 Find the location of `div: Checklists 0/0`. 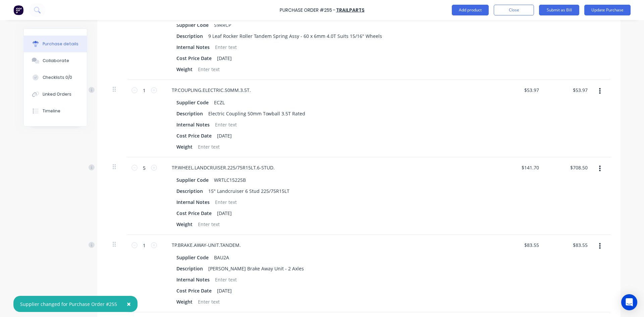

div: Checklists 0/0 is located at coordinates (58, 77).